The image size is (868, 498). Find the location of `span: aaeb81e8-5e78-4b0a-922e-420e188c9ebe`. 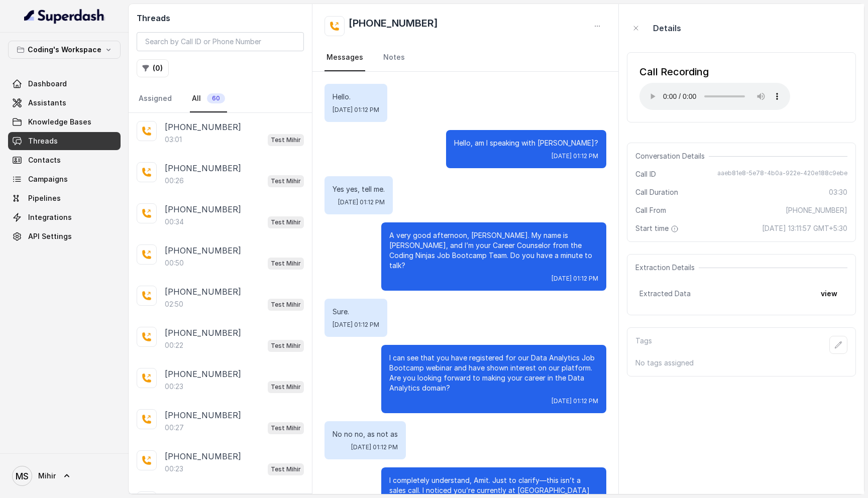

span: aaeb81e8-5e78-4b0a-922e-420e188c9ebe is located at coordinates (782, 174).